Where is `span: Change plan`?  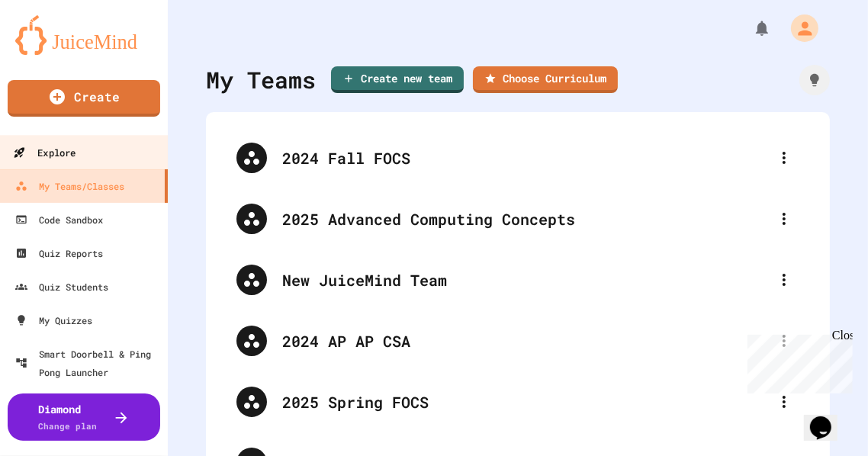
span: Change plan is located at coordinates (68, 425).